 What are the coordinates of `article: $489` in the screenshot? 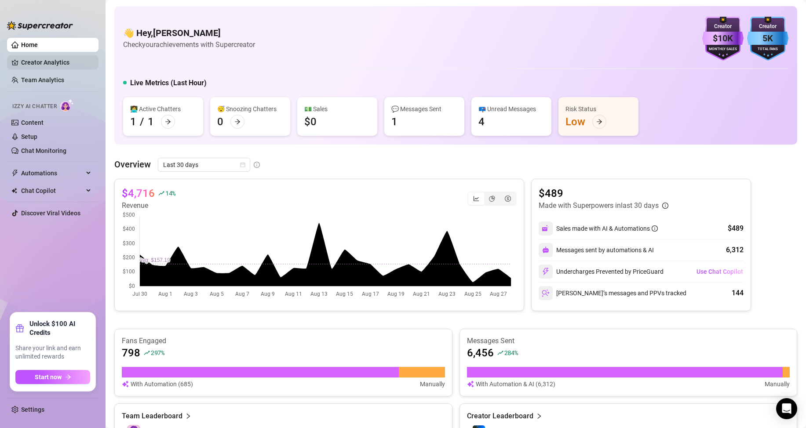 It's located at (603, 194).